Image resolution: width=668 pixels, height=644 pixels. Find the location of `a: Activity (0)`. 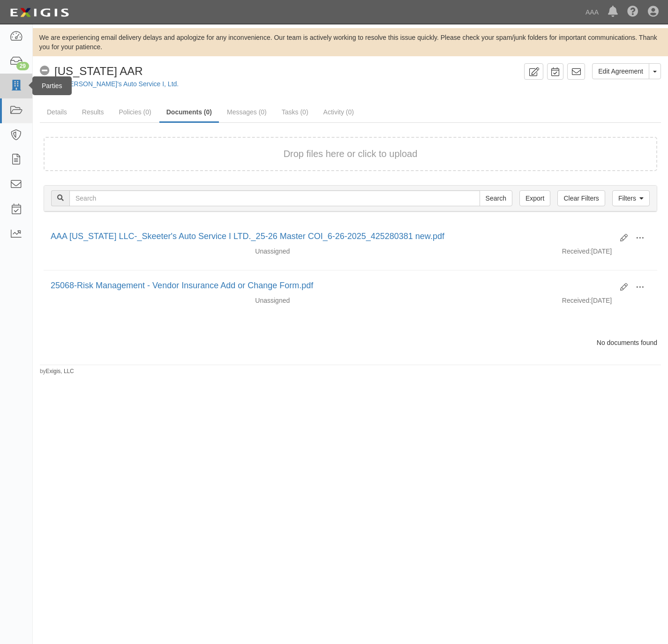

a: Activity (0) is located at coordinates (339, 112).